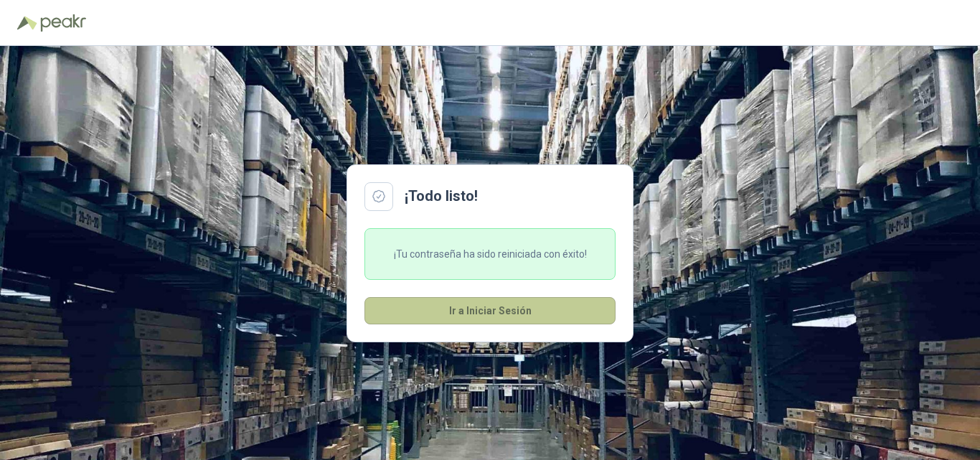 The width and height of the screenshot is (980, 460). I want to click on img: Logo, so click(27, 23).